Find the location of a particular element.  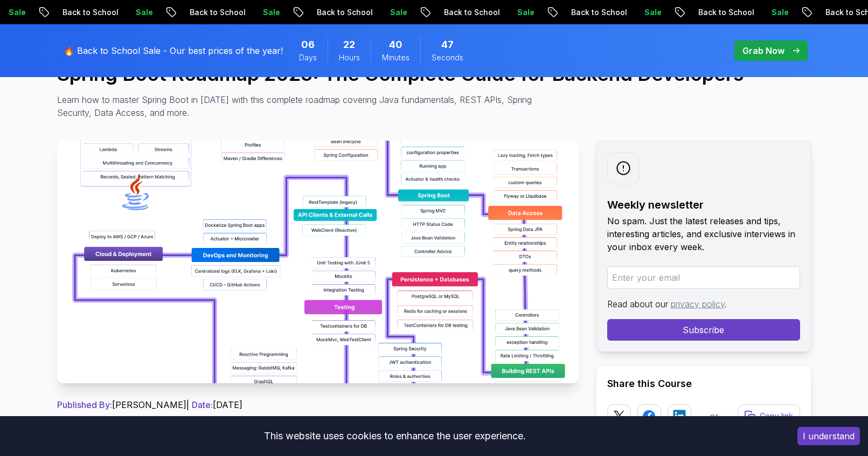

span: 6 Days is located at coordinates (308, 45).